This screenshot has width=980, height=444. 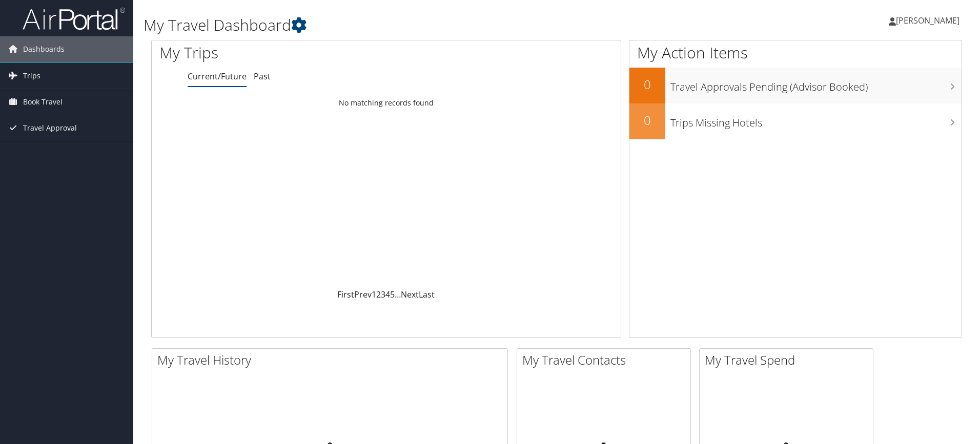 What do you see at coordinates (410, 295) in the screenshot?
I see `a: Next` at bounding box center [410, 295].